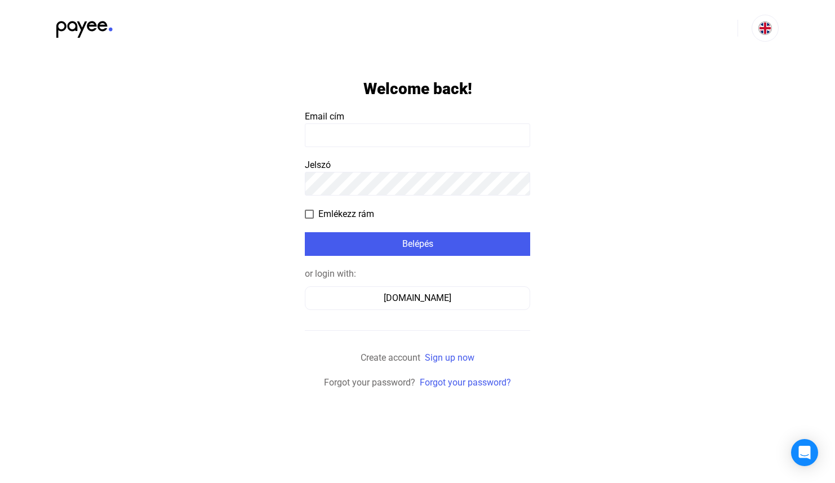  What do you see at coordinates (418, 274) in the screenshot?
I see `div: or login with:` at bounding box center [418, 274].